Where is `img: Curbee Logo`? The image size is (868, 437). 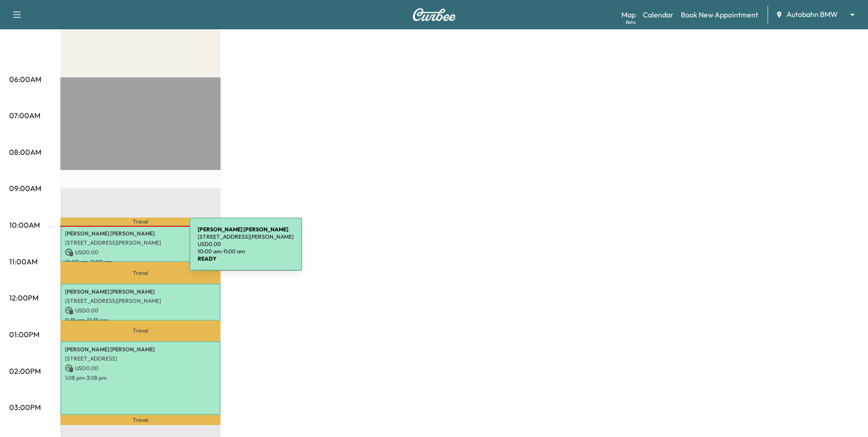
img: Curbee Logo is located at coordinates (434, 14).